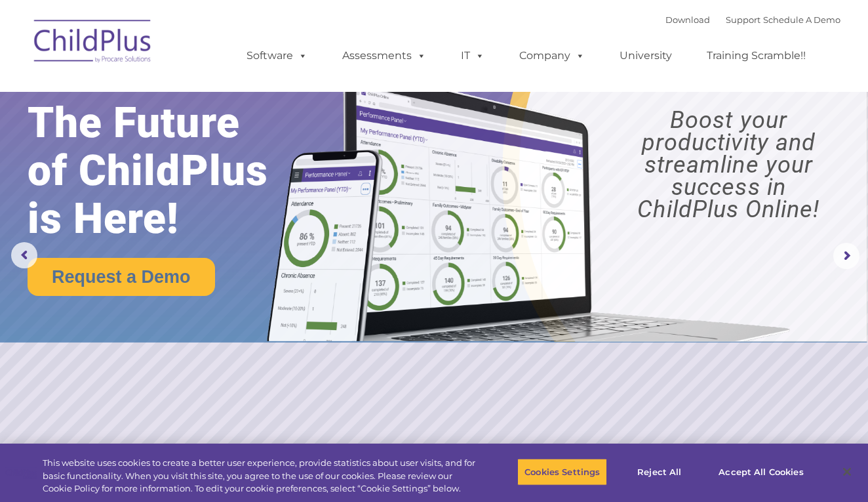  Describe the element at coordinates (121, 277) in the screenshot. I see `a: Request a Demo` at that location.